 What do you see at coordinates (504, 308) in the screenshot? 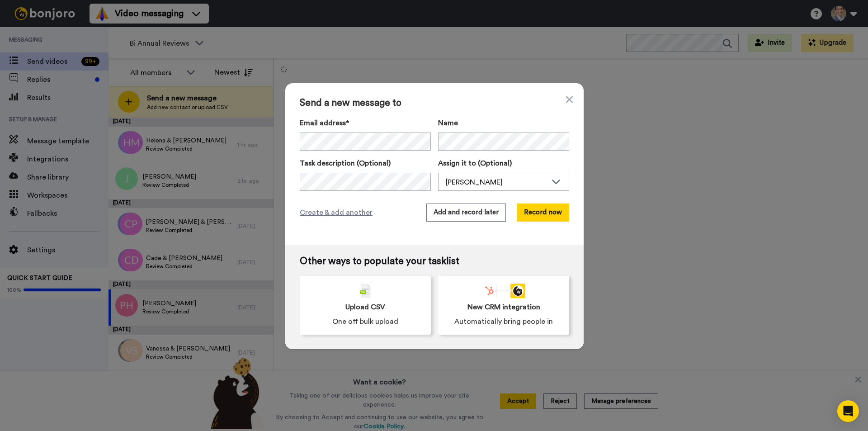
I see `span: New CRM integration` at bounding box center [504, 308].